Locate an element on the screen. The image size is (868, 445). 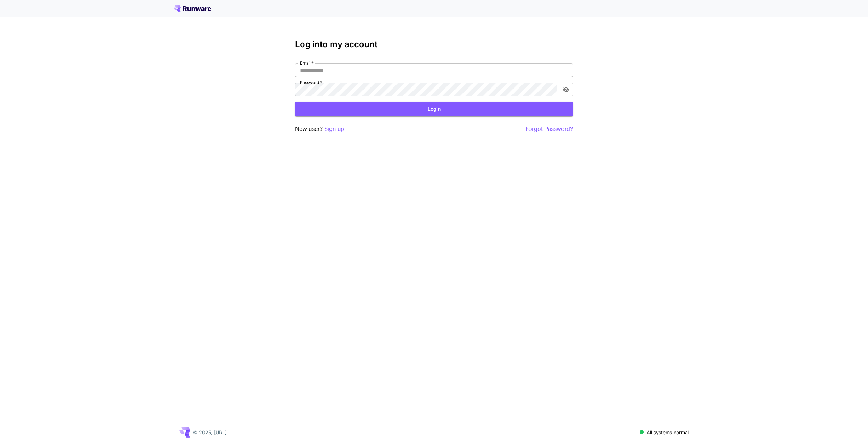
button: toggle password visibility is located at coordinates (565, 90).